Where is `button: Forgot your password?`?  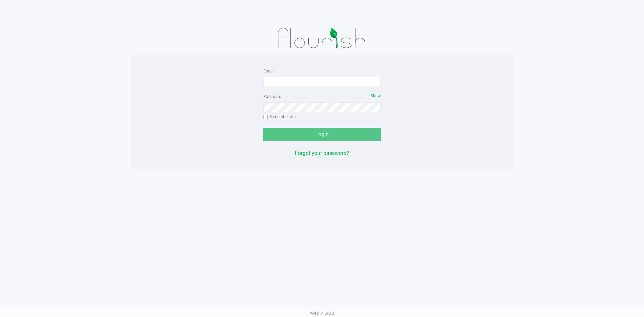
button: Forgot your password? is located at coordinates (322, 153).